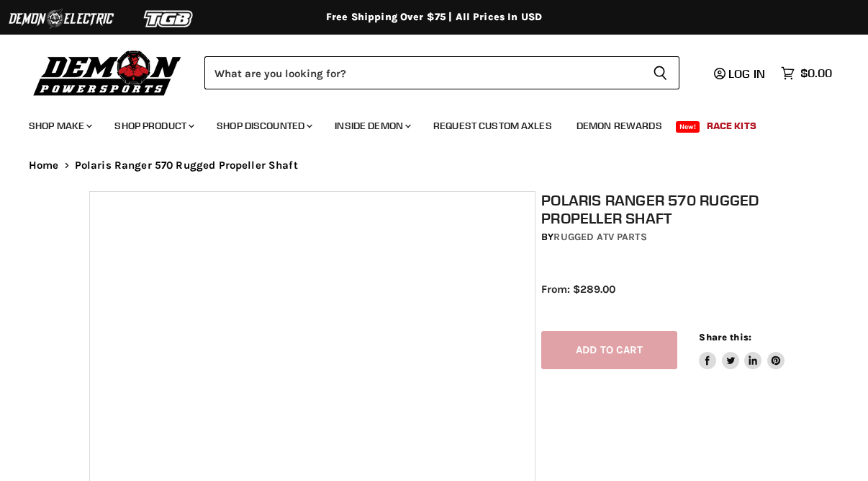 This screenshot has width=868, height=481. What do you see at coordinates (59, 126) in the screenshot?
I see `a: Shop Make` at bounding box center [59, 126].